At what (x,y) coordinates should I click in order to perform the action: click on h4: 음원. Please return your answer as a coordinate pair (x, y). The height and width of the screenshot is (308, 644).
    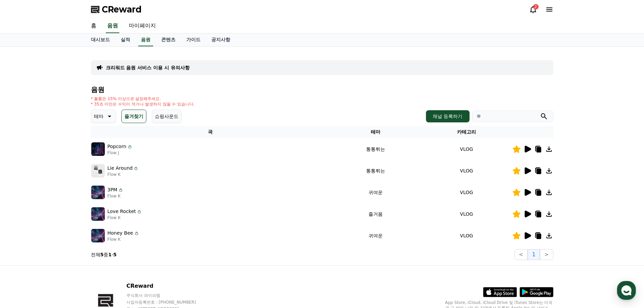
    Looking at the image, I should click on (322, 89).